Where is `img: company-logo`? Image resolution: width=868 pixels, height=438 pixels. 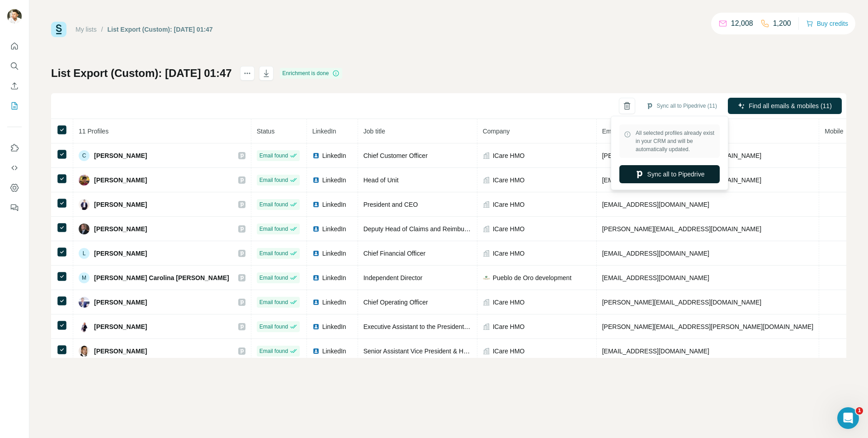
img: company-logo is located at coordinates (487, 278).